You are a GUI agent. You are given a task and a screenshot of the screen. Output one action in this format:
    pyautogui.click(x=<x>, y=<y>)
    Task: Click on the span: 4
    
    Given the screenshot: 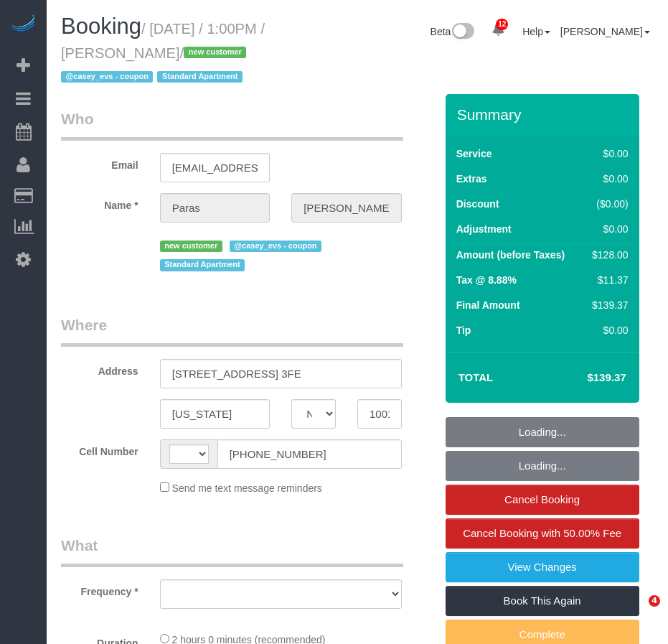 What is the action you would take?
    pyautogui.click(x=654, y=601)
    